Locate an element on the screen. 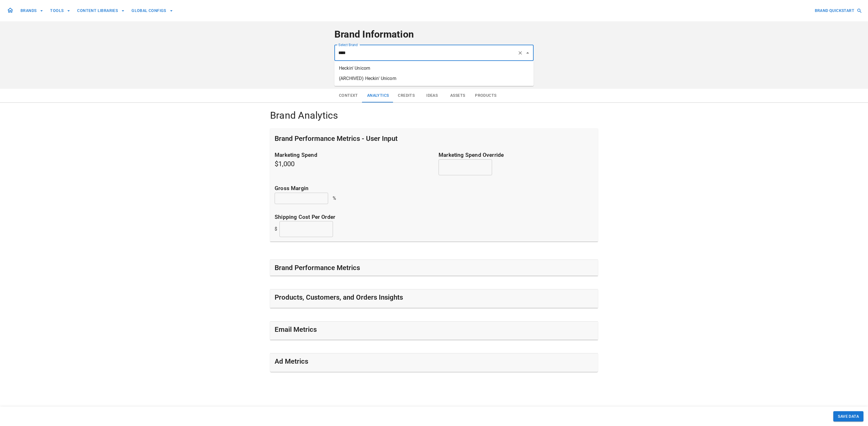 The height and width of the screenshot is (426, 868). button: Close is located at coordinates (528, 53).